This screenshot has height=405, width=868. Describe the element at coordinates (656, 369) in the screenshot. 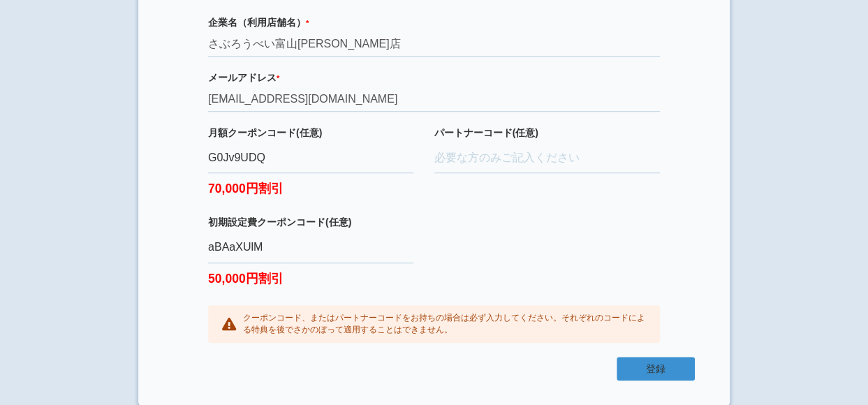

I see `button: 登録` at that location.